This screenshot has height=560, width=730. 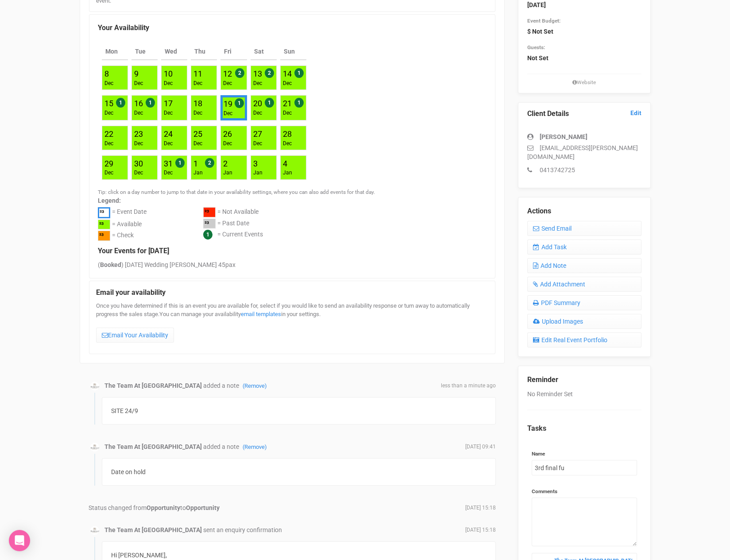 What do you see at coordinates (292, 28) in the screenshot?
I see `legend: Your Availability` at bounding box center [292, 28].